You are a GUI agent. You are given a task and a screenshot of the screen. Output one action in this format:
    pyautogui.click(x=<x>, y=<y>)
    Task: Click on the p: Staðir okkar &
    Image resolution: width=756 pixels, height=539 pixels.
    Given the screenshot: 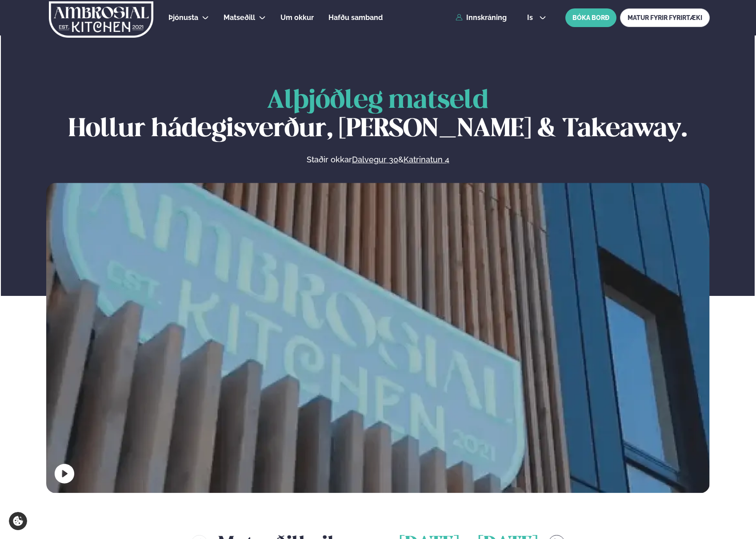 What is the action you would take?
    pyautogui.click(x=378, y=160)
    